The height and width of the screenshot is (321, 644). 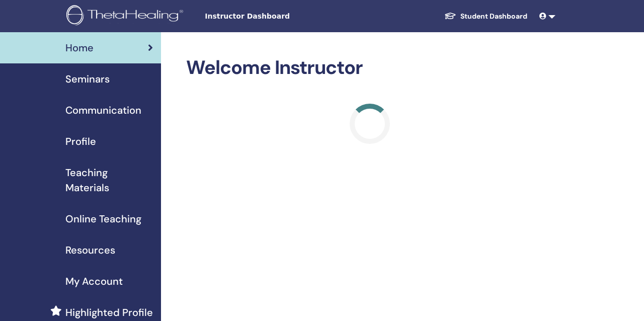 What do you see at coordinates (103, 110) in the screenshot?
I see `span: Communication` at bounding box center [103, 110].